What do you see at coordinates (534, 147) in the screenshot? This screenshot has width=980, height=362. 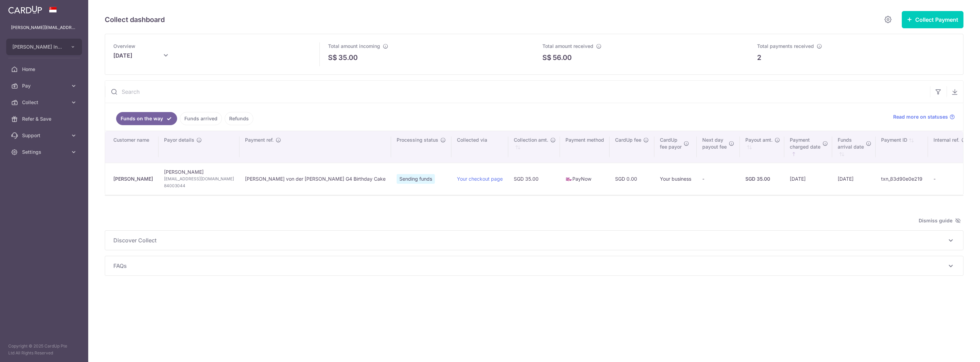 I see `th: Collection amt. : activate to sort column ascending` at bounding box center [534, 147].